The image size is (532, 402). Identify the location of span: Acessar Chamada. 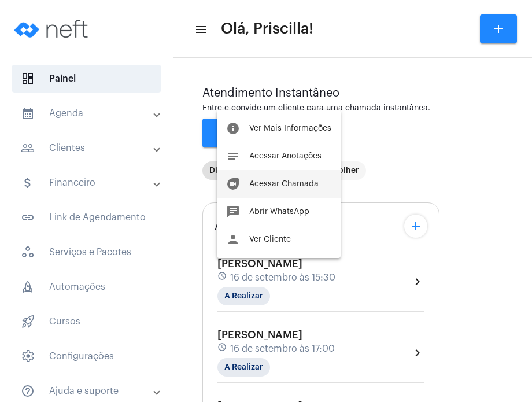
(284, 184).